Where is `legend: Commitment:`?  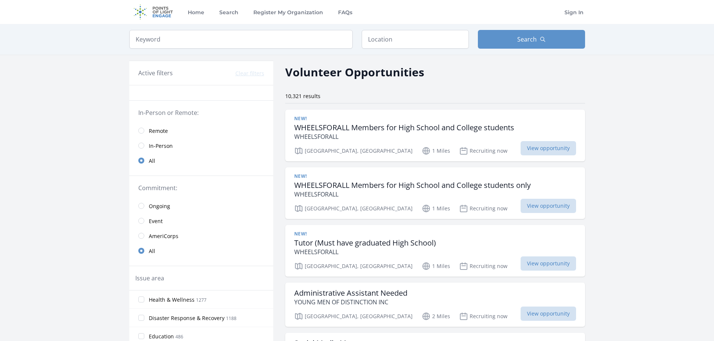
legend: Commitment: is located at coordinates (201, 188).